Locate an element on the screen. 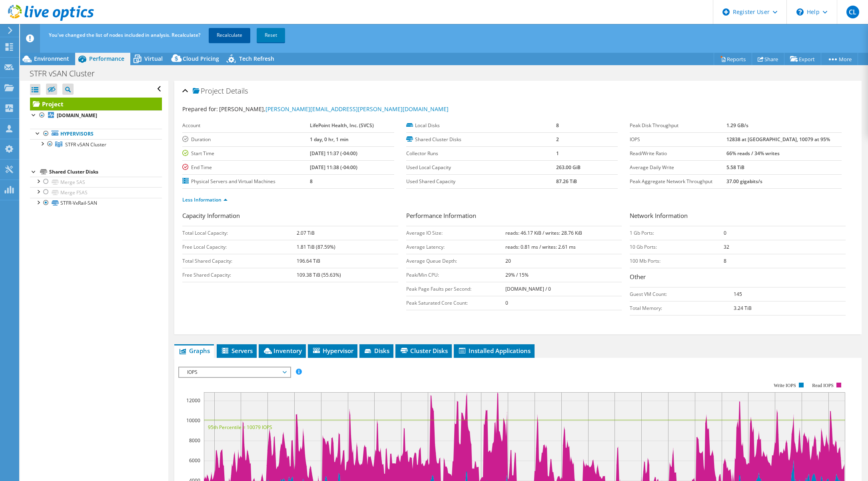  h3: Other is located at coordinates (737, 277).